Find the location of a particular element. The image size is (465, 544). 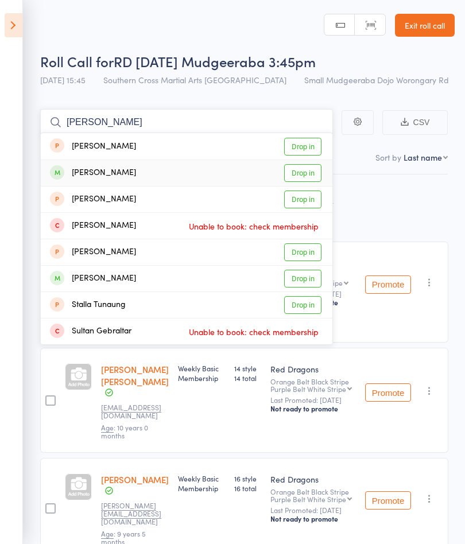

span: 14 style is located at coordinates (248, 368).